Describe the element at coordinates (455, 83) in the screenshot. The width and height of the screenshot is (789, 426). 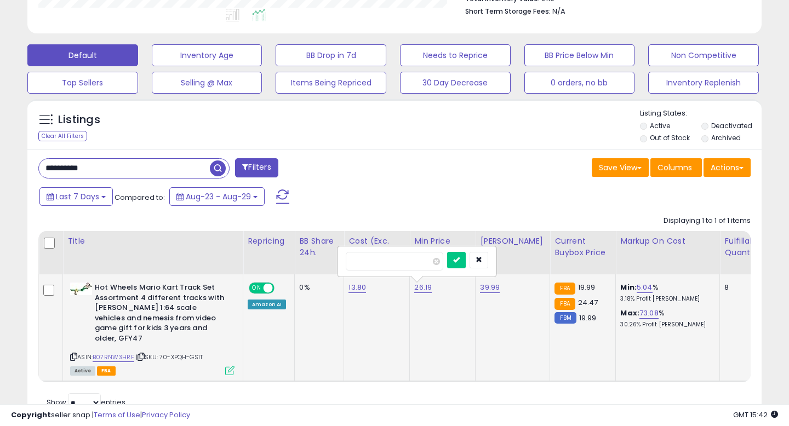
I see `button: 30 Day Decrease` at that location.